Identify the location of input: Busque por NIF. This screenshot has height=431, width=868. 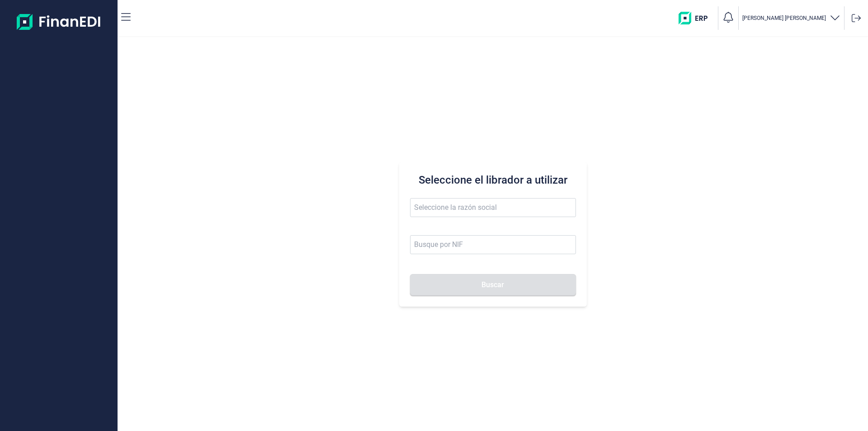
(493, 244).